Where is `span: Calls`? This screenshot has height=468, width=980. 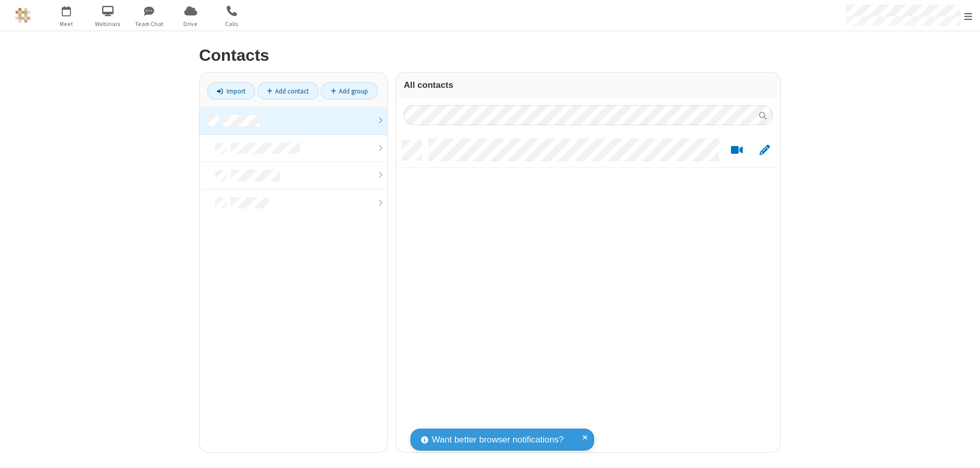
span: Calls is located at coordinates (232, 24).